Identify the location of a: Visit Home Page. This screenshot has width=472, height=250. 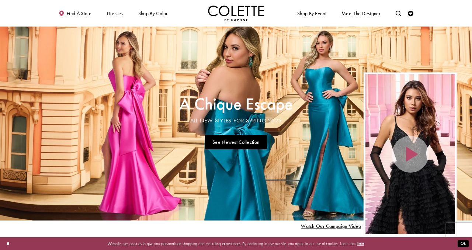
(236, 13).